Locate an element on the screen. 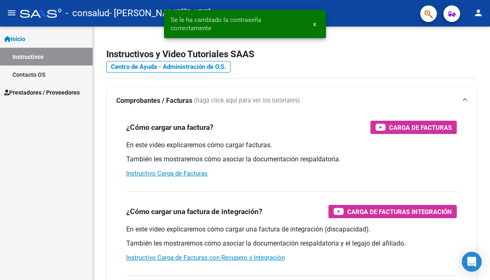 Image resolution: width=490 pixels, height=280 pixels. mat-expansion-panel-header: Comprobantes / Facturas (haga click aquí para ver los tutoriales) is located at coordinates (292, 101).